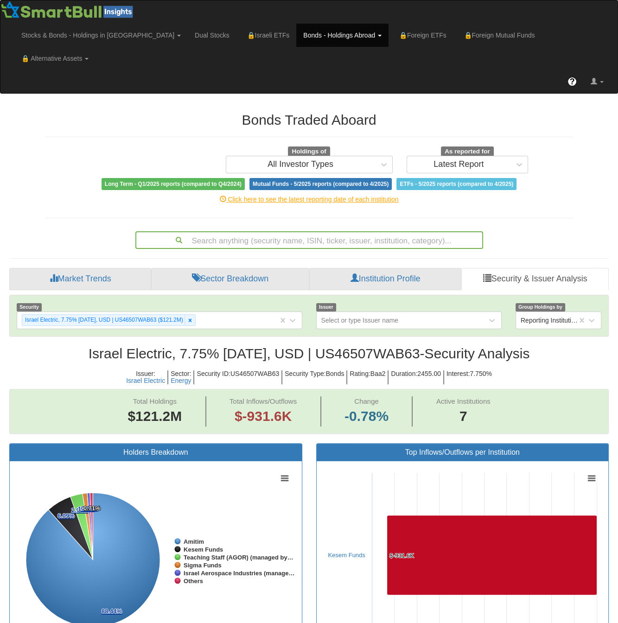 This screenshot has width=618, height=623. Describe the element at coordinates (463, 453) in the screenshot. I see `h3: Top Inflows/Outflows per Institution` at that location.